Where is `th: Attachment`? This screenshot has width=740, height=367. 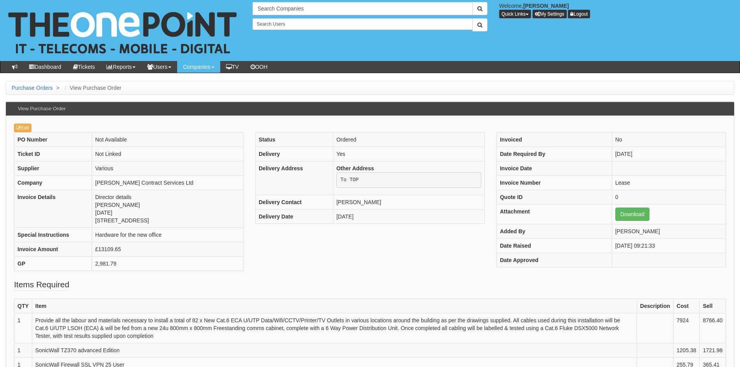 th: Attachment is located at coordinates (554, 214).